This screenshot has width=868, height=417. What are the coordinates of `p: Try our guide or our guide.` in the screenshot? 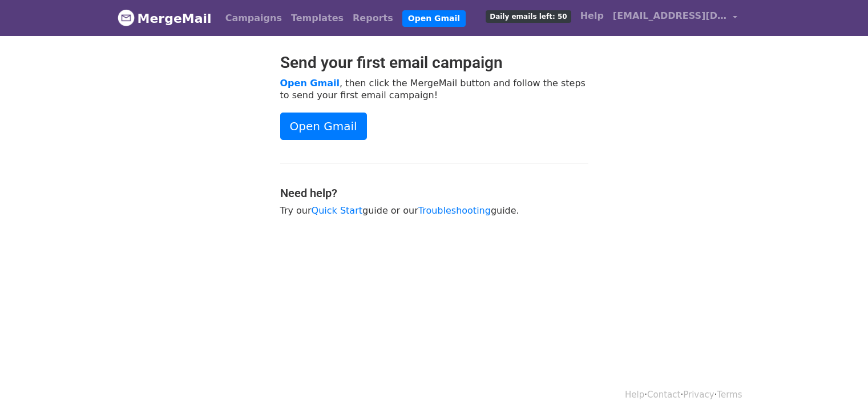 It's located at (434, 210).